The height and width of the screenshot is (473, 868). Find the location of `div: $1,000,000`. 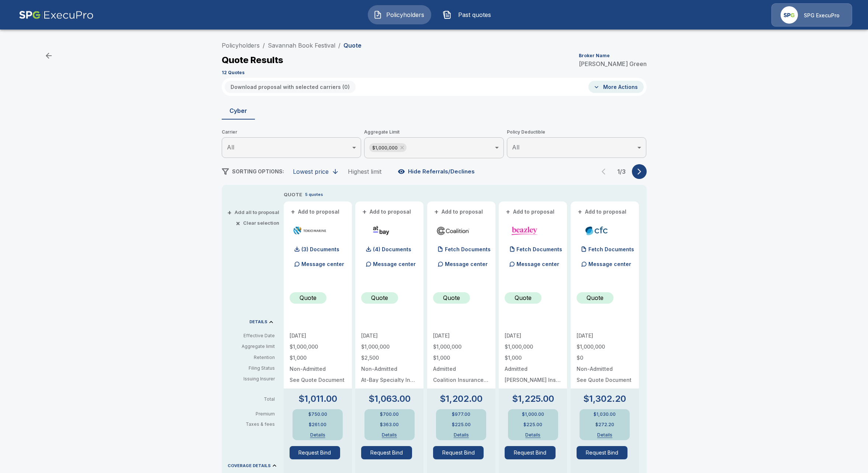

div: $1,000,000 is located at coordinates (388, 148).